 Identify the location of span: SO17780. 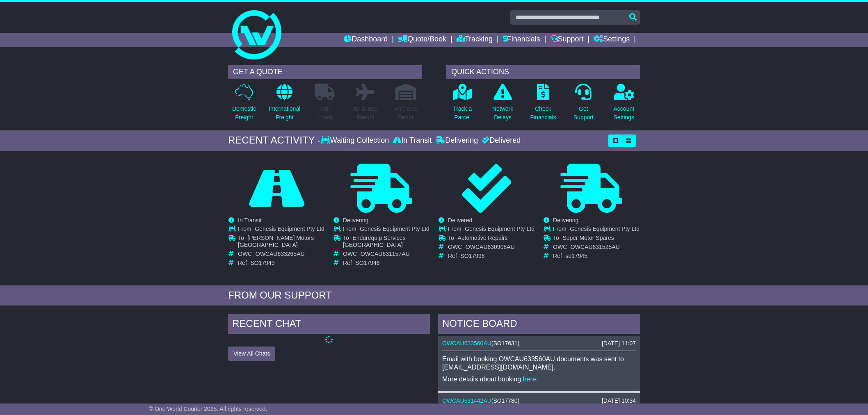
(505, 401).